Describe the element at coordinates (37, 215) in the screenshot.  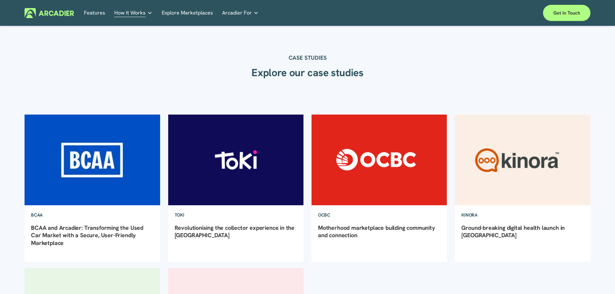
I see `a: BCAA` at that location.